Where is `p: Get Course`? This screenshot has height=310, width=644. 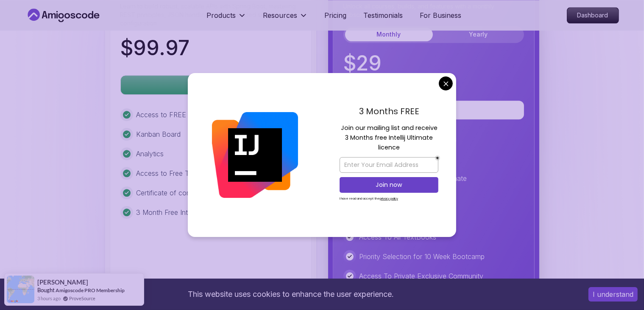
p: Get Course is located at coordinates (211, 84).